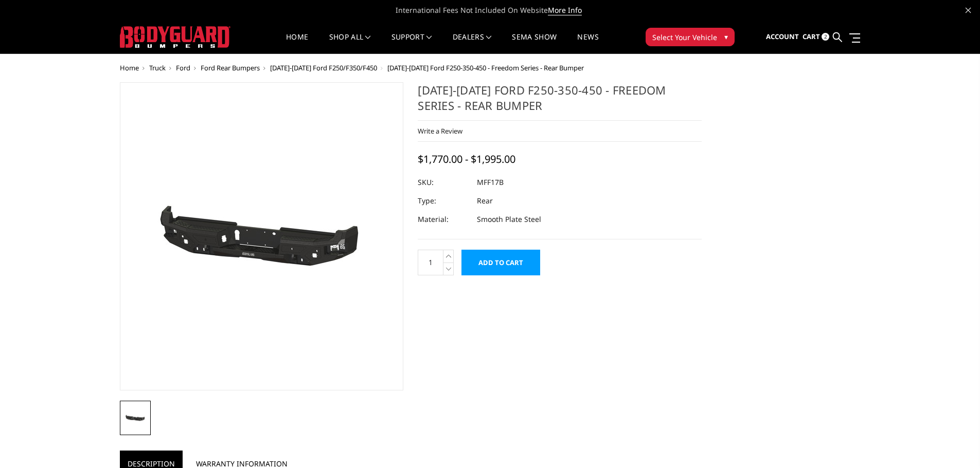 The height and width of the screenshot is (468, 980). I want to click on a: SEMA Show, so click(534, 43).